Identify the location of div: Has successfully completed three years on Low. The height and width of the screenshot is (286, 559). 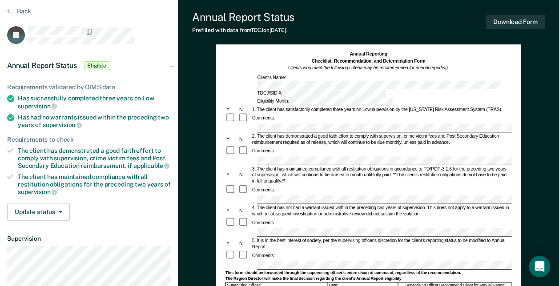
(94, 102).